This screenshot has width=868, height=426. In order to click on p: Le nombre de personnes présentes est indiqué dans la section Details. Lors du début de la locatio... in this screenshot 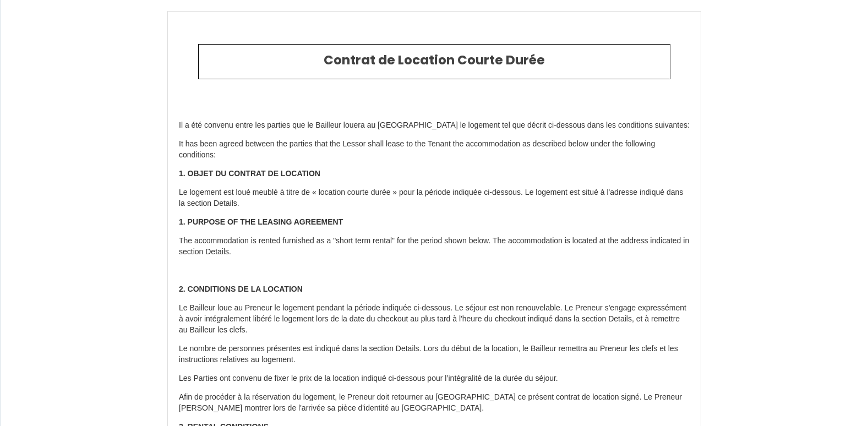, I will do `click(434, 354)`.